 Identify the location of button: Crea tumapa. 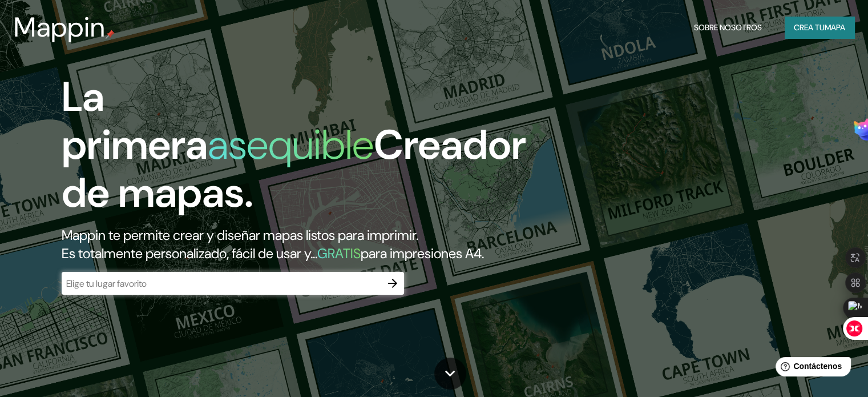
(820, 27).